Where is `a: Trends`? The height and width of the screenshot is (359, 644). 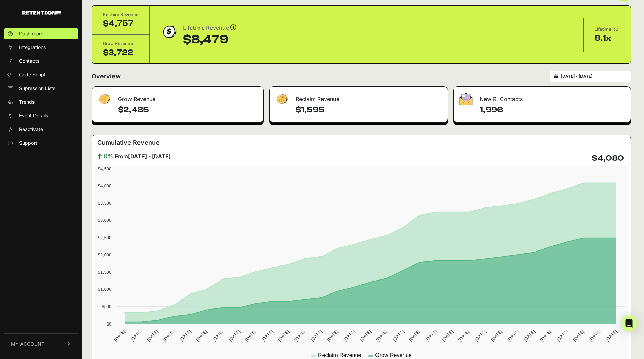 a: Trends is located at coordinates (41, 102).